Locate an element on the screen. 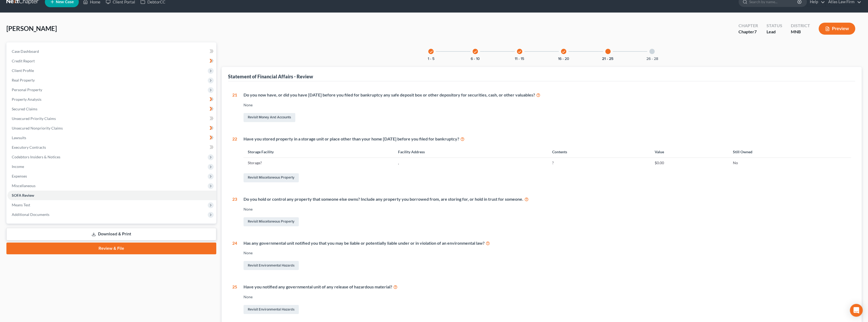 This screenshot has height=322, width=868. span: Unsecured Priority Claims is located at coordinates (33, 118).